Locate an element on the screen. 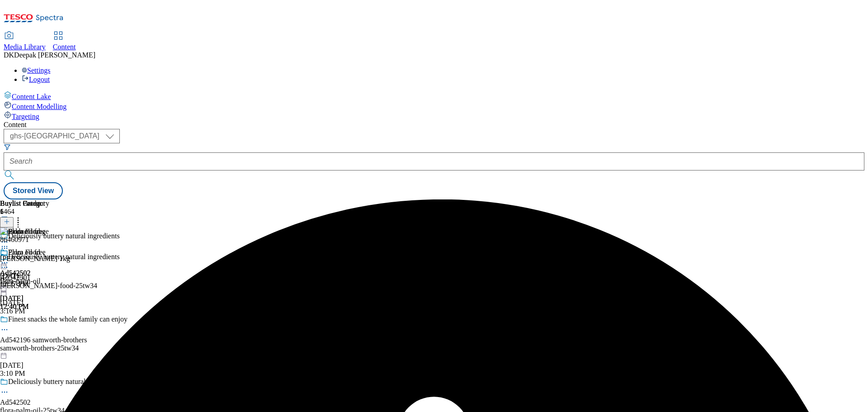 This screenshot has height=412, width=868. svg: Search Filters is located at coordinates (7, 147).